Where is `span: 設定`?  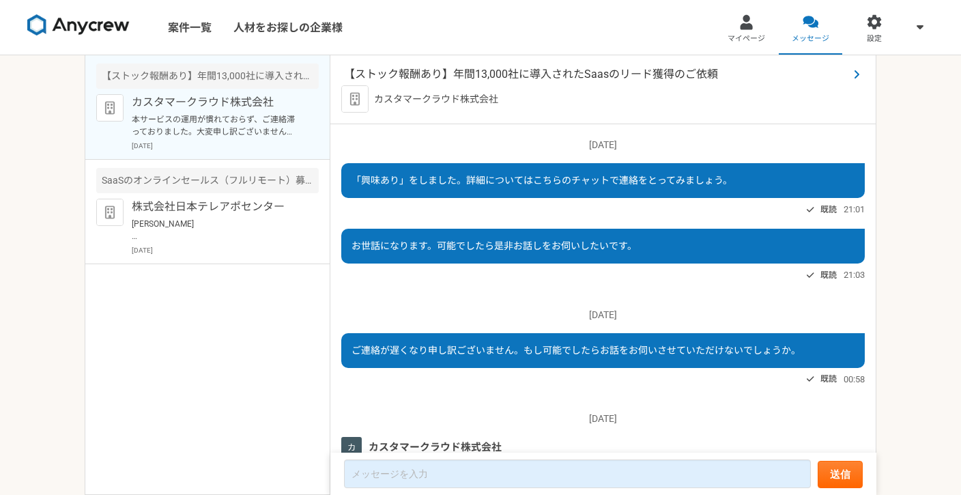
span: 設定 is located at coordinates (875, 39).